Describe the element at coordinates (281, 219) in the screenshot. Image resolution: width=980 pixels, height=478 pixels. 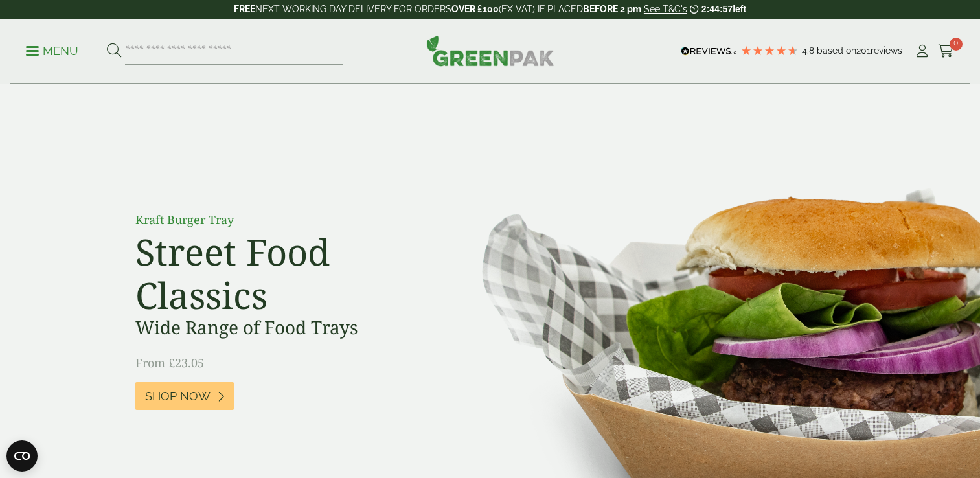
I see `p: Kraft Burger Tray` at that location.